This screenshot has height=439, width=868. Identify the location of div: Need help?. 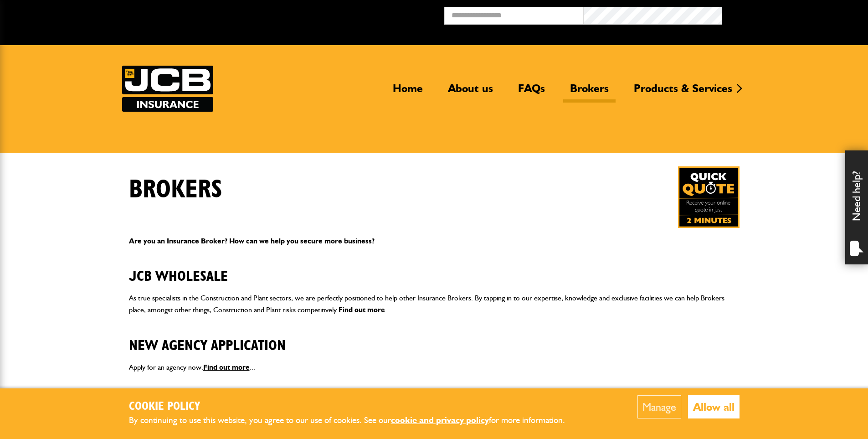
(857, 208).